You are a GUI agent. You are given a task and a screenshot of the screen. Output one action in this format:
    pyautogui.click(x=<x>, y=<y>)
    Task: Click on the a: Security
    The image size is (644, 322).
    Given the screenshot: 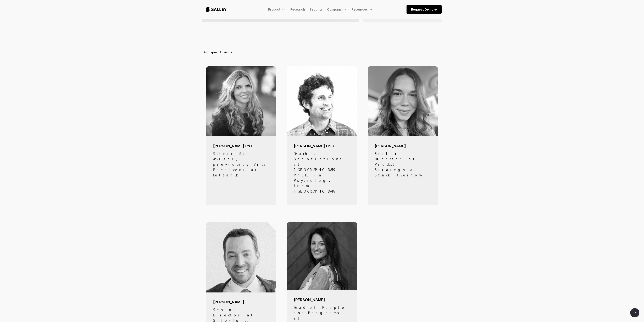 What is the action you would take?
    pyautogui.click(x=316, y=9)
    